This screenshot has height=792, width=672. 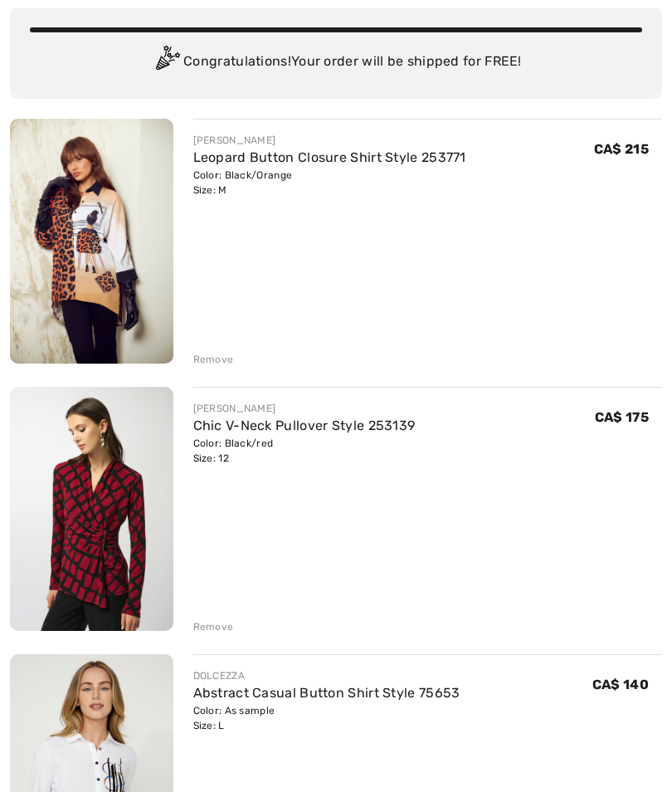 I want to click on img: Leopard Button Closure Shirt Style 253771, so click(x=91, y=241).